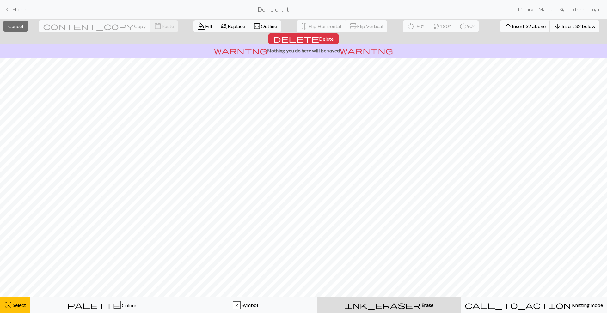 This screenshot has width=607, height=313. Describe the element at coordinates (508, 26) in the screenshot. I see `span: arrow_upward` at that location.